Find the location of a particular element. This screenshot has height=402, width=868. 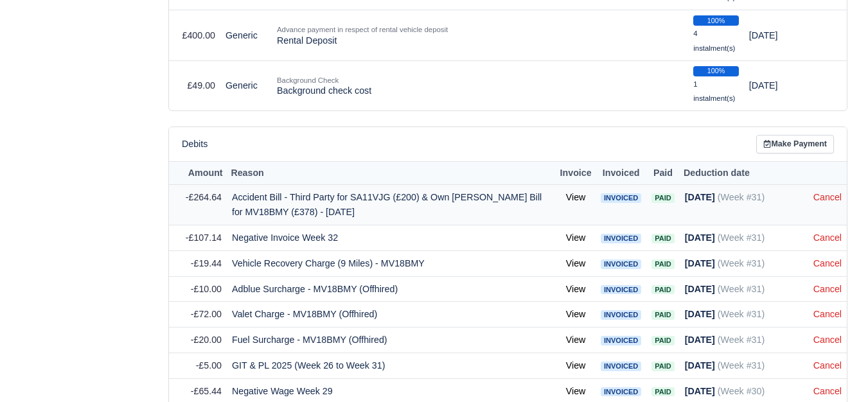

span: -£72.00 is located at coordinates (206, 314).